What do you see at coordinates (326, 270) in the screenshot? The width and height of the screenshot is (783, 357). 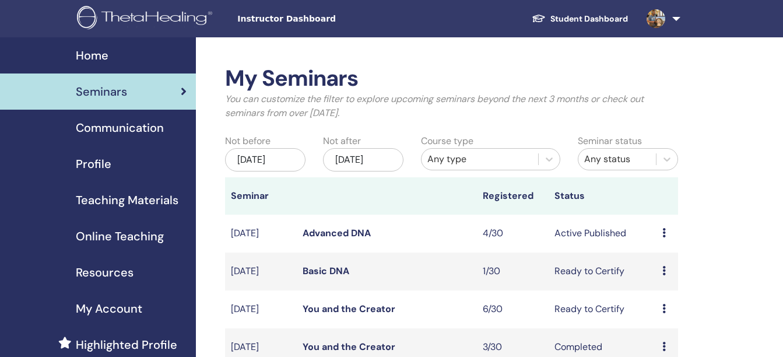 I see `a: Basic DNA` at bounding box center [326, 270].